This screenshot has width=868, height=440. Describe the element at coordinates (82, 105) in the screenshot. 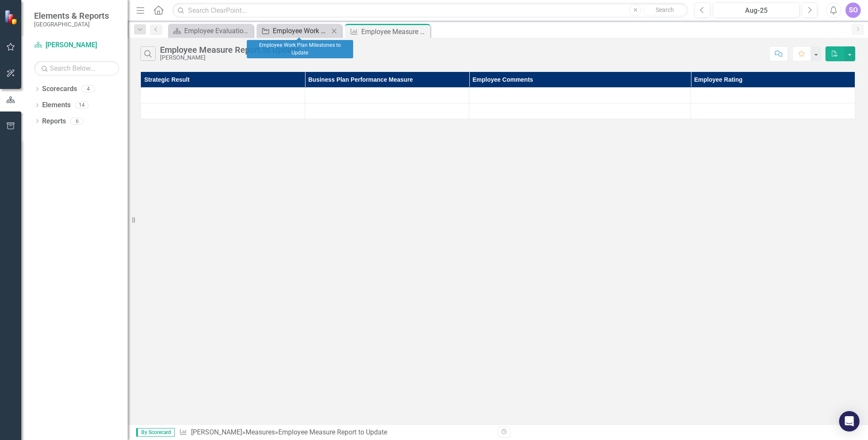

I see `div: 14` at that location.